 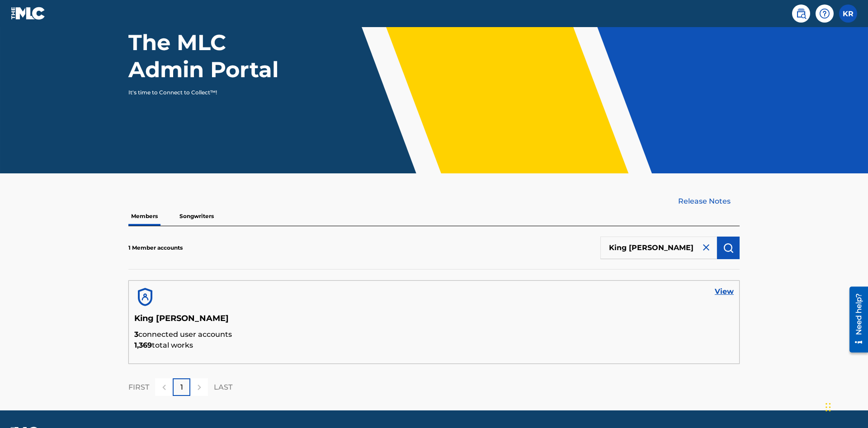 I want to click on span: 1,369, so click(x=143, y=345).